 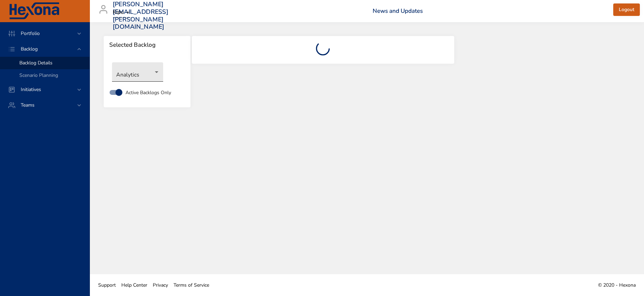 What do you see at coordinates (626, 10) in the screenshot?
I see `span: Logout` at bounding box center [626, 10].